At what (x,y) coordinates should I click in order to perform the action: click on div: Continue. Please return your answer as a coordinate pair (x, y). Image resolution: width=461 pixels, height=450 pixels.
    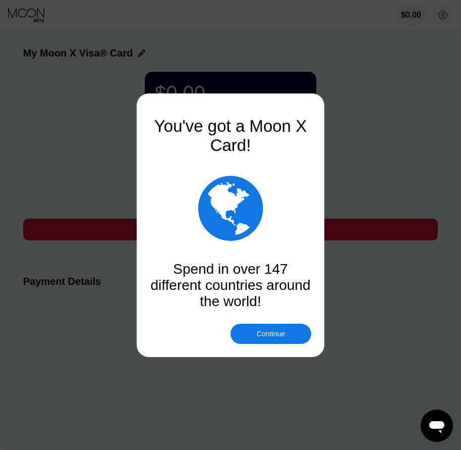
    Looking at the image, I should click on (271, 333).